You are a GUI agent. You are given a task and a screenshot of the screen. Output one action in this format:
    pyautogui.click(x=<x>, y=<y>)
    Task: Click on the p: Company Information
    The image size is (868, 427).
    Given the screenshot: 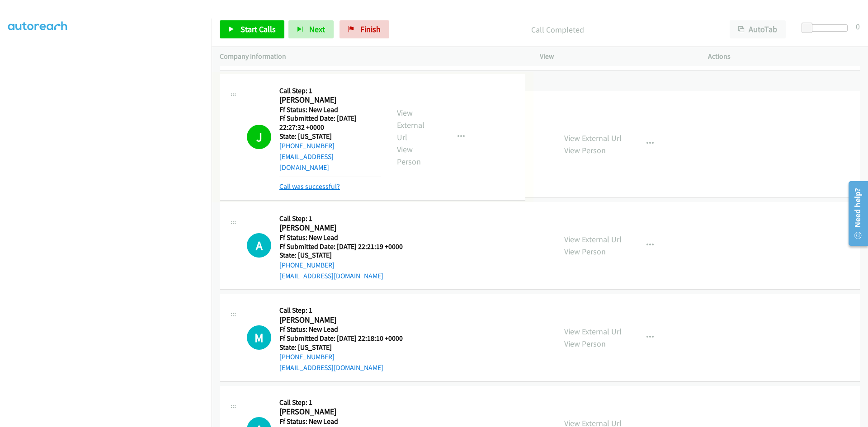 What is the action you would take?
    pyautogui.click(x=372, y=56)
    